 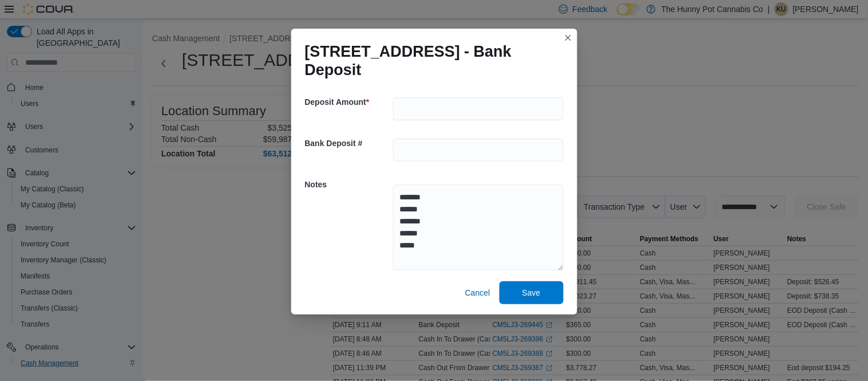 What do you see at coordinates (568, 38) in the screenshot?
I see `button: Closes this modal window` at bounding box center [568, 38].